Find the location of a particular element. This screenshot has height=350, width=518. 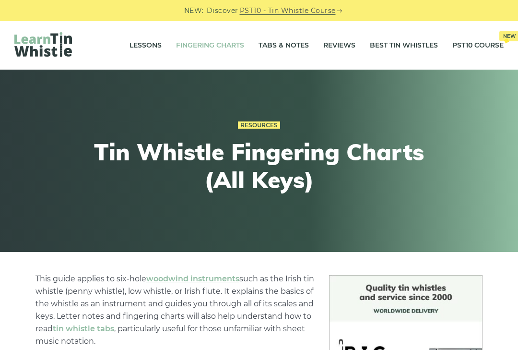

img: LearnTinWhistle.com is located at coordinates (43, 44).